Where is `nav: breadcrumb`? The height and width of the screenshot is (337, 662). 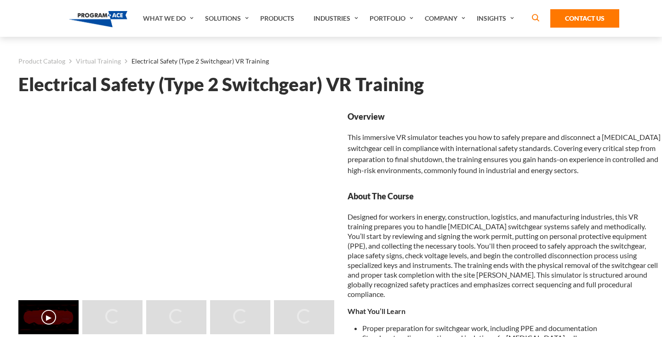
nav: breadcrumb is located at coordinates (340, 61).